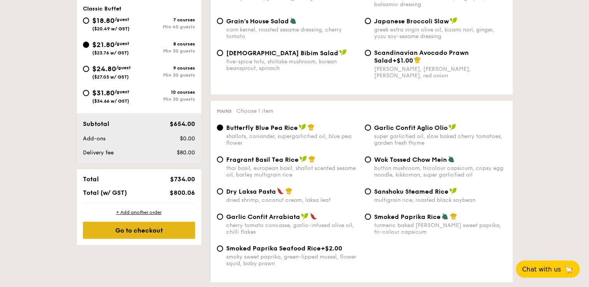 The width and height of the screenshot is (589, 287). Describe the element at coordinates (182, 193) in the screenshot. I see `span: $800.06` at that location.